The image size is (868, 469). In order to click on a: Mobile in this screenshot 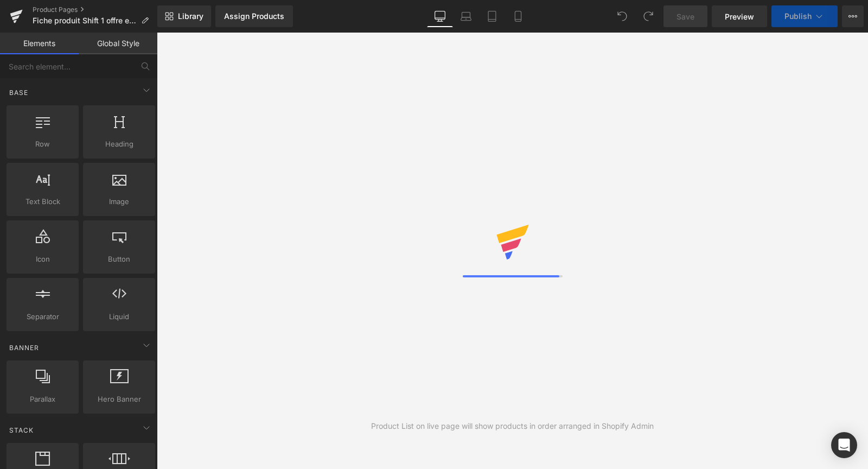, I will do `click(519, 16)`.